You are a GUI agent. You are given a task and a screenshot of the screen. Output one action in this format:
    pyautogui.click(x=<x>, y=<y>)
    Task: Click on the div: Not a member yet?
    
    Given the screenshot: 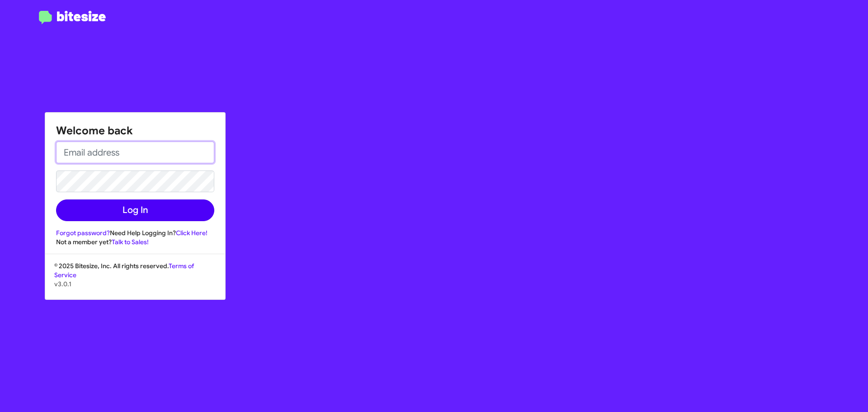 What is the action you would take?
    pyautogui.click(x=135, y=242)
    